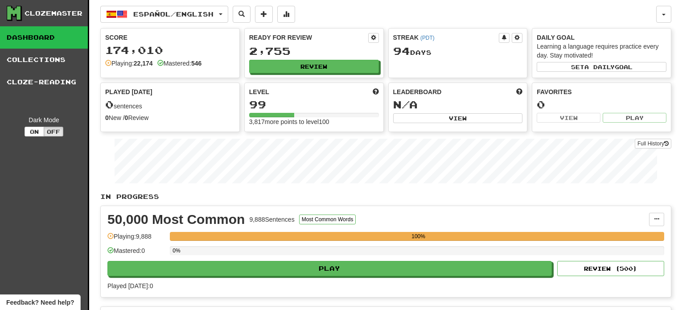 The height and width of the screenshot is (310, 678). Describe the element at coordinates (446, 37) in the screenshot. I see `div: Streak` at that location.